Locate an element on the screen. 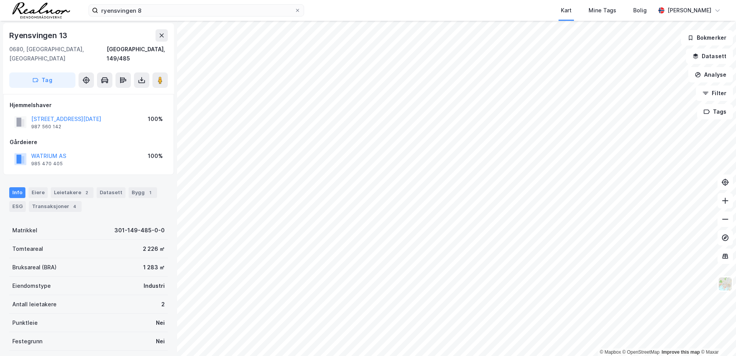 The width and height of the screenshot is (736, 356). button: Filter is located at coordinates (714, 93).